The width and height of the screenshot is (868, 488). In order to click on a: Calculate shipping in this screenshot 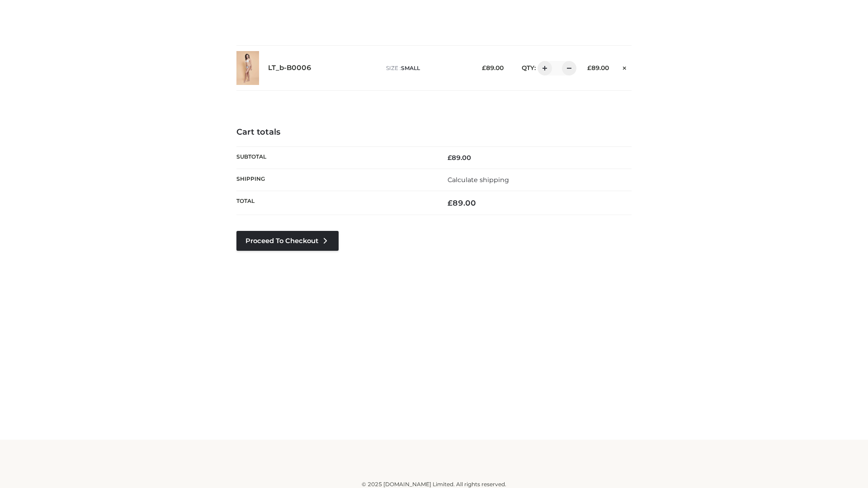, I will do `click(478, 180)`.